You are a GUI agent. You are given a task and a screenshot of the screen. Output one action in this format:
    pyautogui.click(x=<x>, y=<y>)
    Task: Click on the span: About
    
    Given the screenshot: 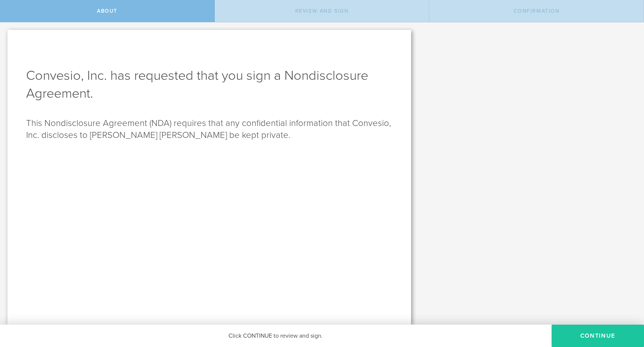 What is the action you would take?
    pyautogui.click(x=107, y=11)
    